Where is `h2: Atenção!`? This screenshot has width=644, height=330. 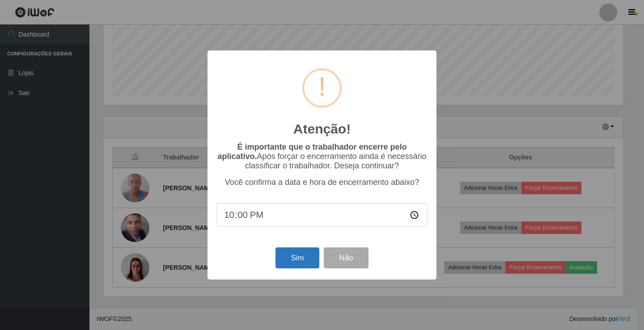 h2: Atenção! is located at coordinates (322, 129).